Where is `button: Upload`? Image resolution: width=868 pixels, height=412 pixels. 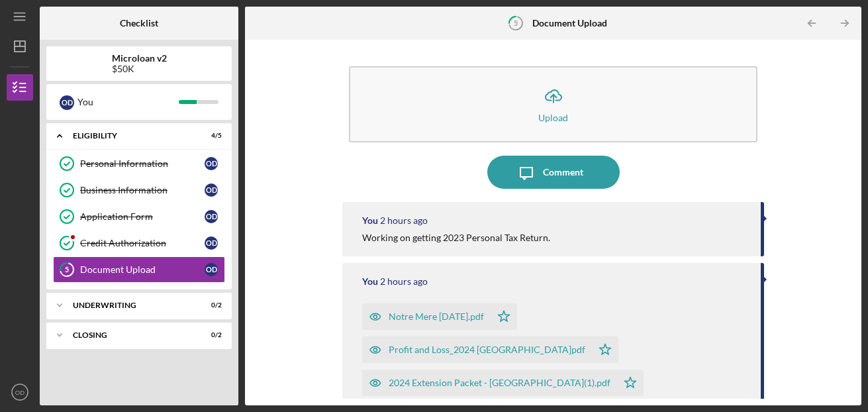
button: Upload is located at coordinates (554, 104).